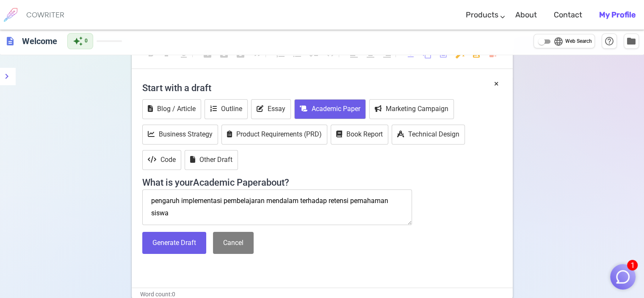  Describe the element at coordinates (171, 109) in the screenshot. I see `button: Blog / Article` at that location.